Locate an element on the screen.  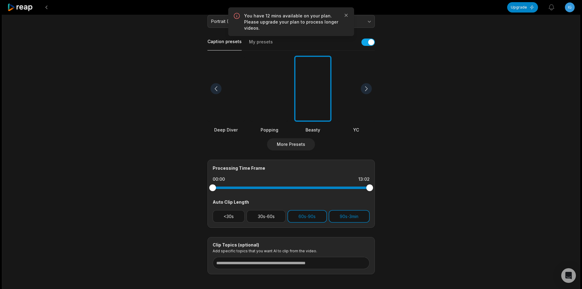
div: Deep Diver is located at coordinates (226, 129).